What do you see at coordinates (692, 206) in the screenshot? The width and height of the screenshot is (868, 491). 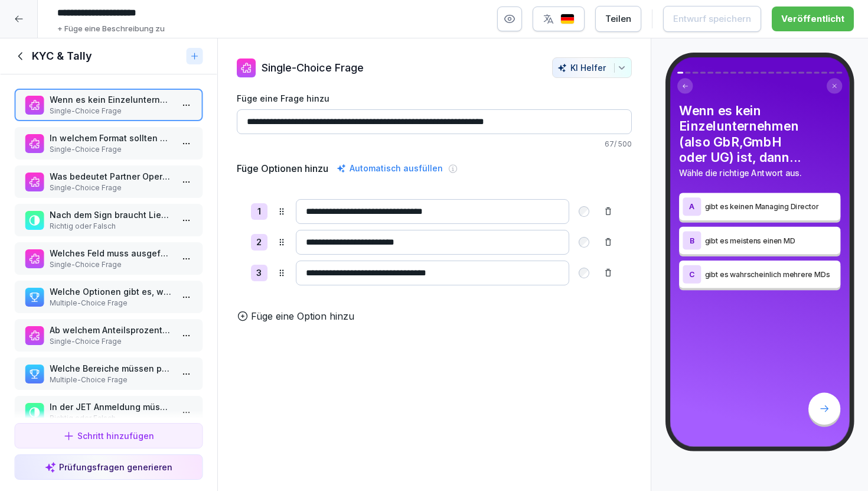 I see `p: A` at bounding box center [692, 206].